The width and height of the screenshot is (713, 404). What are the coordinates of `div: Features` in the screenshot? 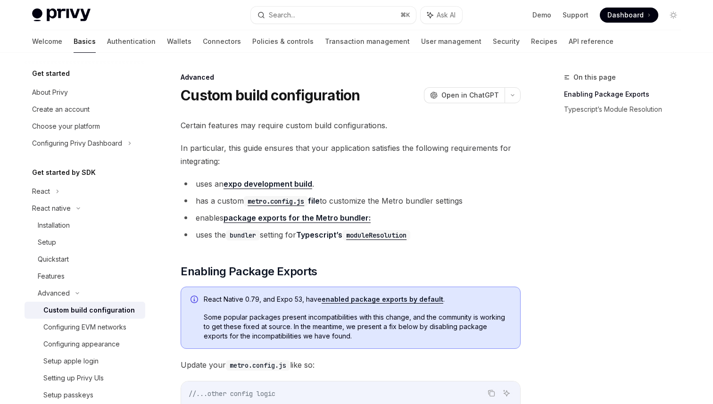 It's located at (51, 276).